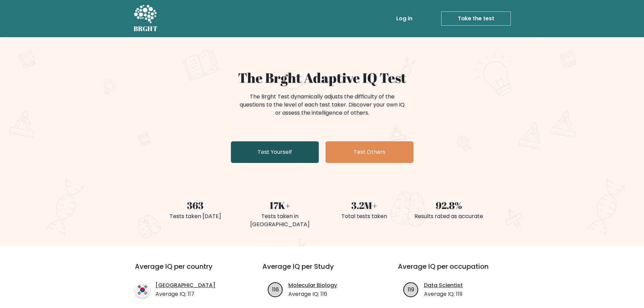 Image resolution: width=644 pixels, height=308 pixels. What do you see at coordinates (411, 289) in the screenshot?
I see `text: 119` at bounding box center [411, 289].